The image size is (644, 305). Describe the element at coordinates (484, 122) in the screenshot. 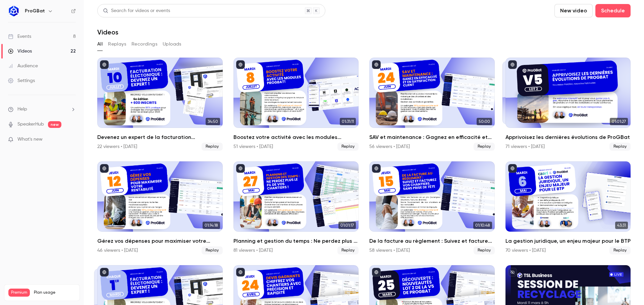

I see `span: 50:00` at that location.